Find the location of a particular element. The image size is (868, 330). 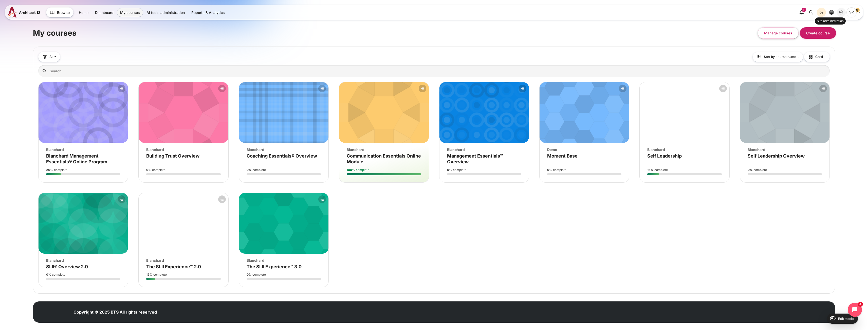

a: A12 A12 Architeck 12 is located at coordinates (25, 12).